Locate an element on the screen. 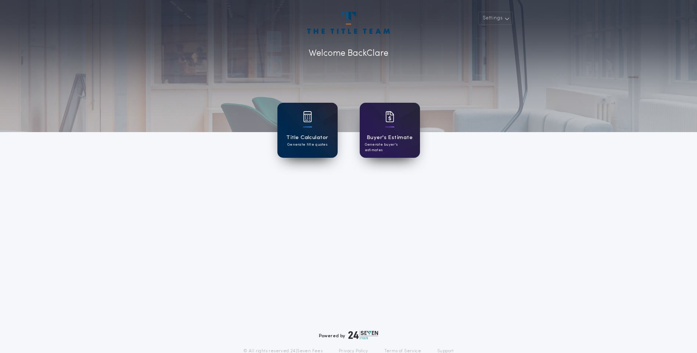 The image size is (697, 353). button: Settings is located at coordinates (495, 18).